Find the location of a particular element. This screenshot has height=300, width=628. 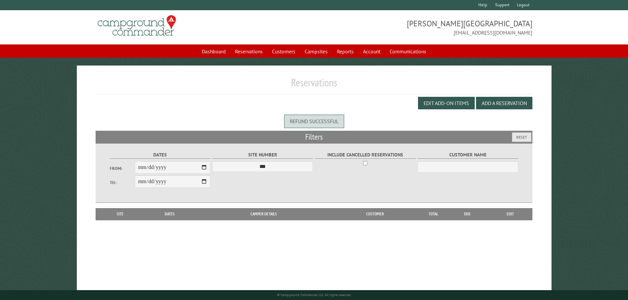

th: Due is located at coordinates (467, 214).